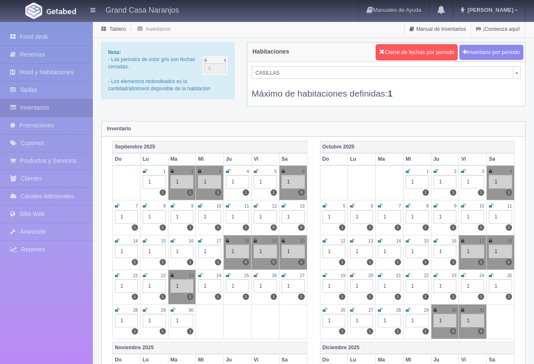 This screenshot has height=364, width=534. Describe the element at coordinates (142, 9) in the screenshot. I see `h4: Grand Casa Naranjos` at that location.